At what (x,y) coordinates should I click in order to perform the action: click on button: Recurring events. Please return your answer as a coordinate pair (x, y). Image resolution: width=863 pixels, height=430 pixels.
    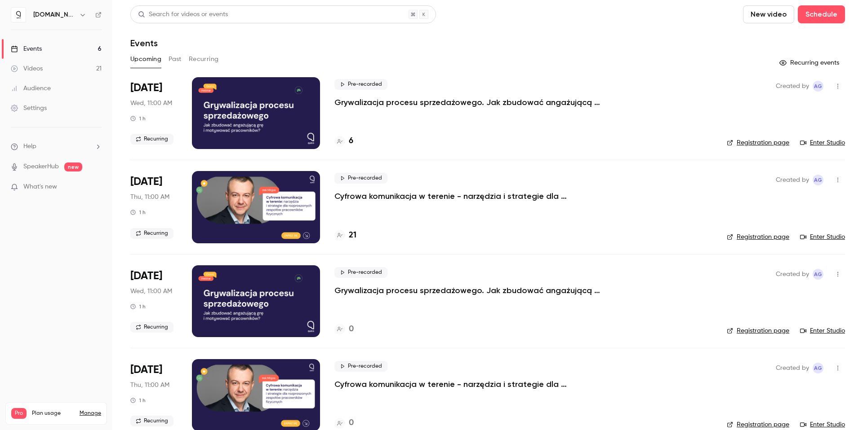
    Looking at the image, I should click on (809, 63).